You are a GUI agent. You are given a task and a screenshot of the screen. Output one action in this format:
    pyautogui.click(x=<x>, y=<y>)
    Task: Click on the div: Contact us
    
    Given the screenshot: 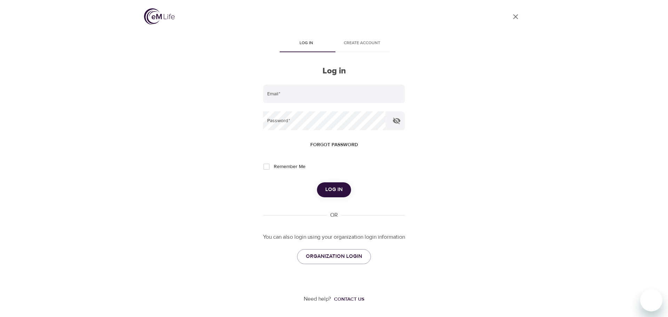 What is the action you would take?
    pyautogui.click(x=349, y=299)
    